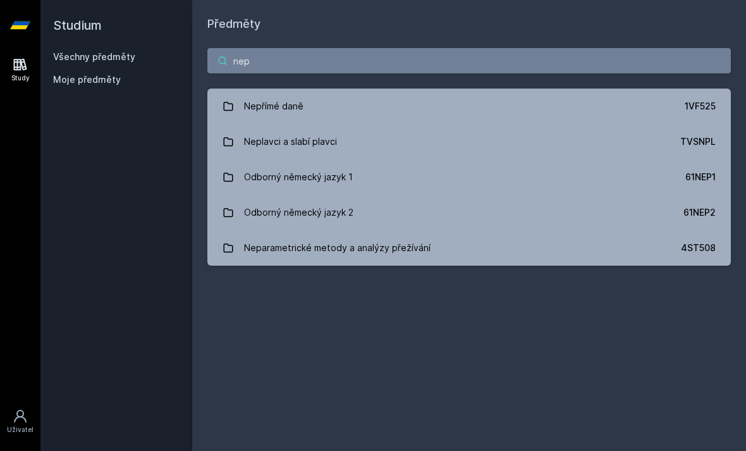 Image resolution: width=746 pixels, height=451 pixels. What do you see at coordinates (700, 106) in the screenshot?
I see `div: 1VF525` at bounding box center [700, 106].